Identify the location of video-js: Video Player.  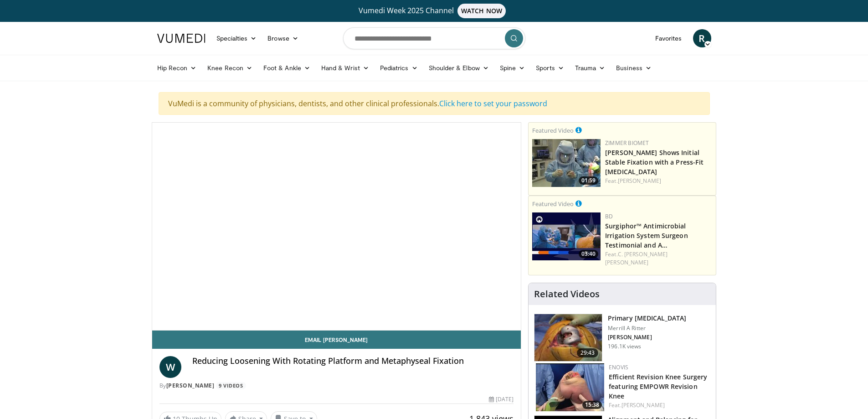
(337, 227).